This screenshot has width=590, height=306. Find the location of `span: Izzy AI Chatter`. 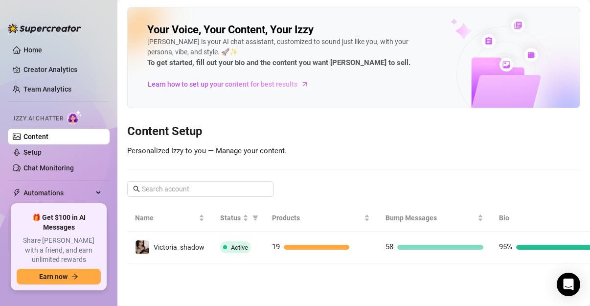

span: Izzy AI Chatter is located at coordinates (38, 118).